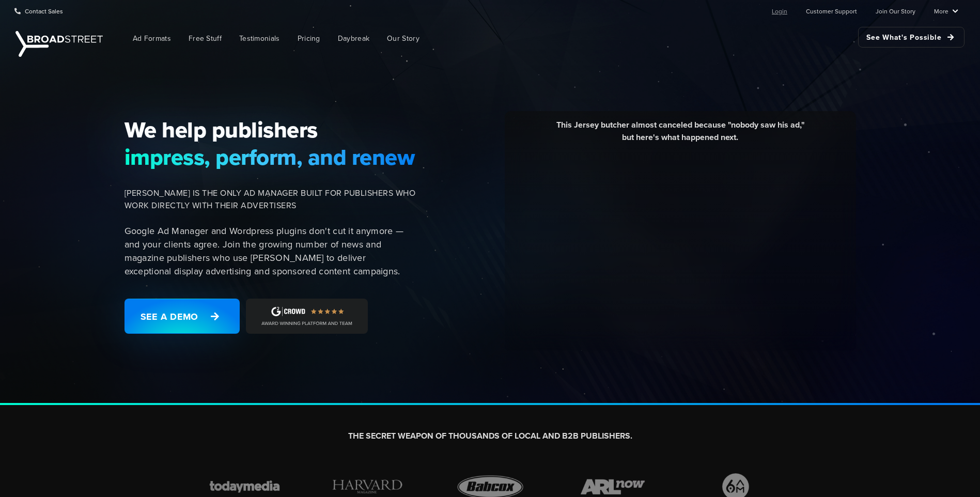  What do you see at coordinates (260, 38) in the screenshot?
I see `a: Testimonials` at bounding box center [260, 38].